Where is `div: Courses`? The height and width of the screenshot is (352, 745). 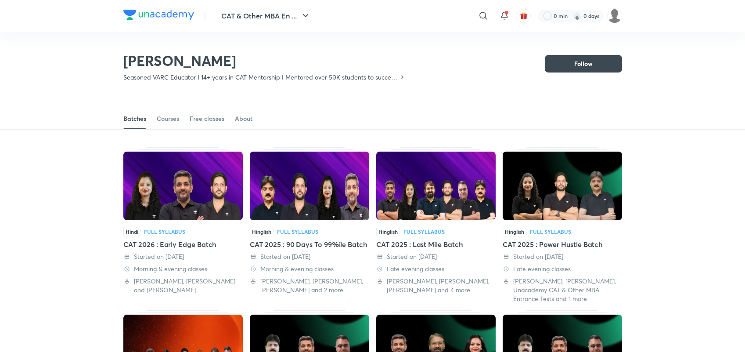 div: Courses is located at coordinates (168, 119).